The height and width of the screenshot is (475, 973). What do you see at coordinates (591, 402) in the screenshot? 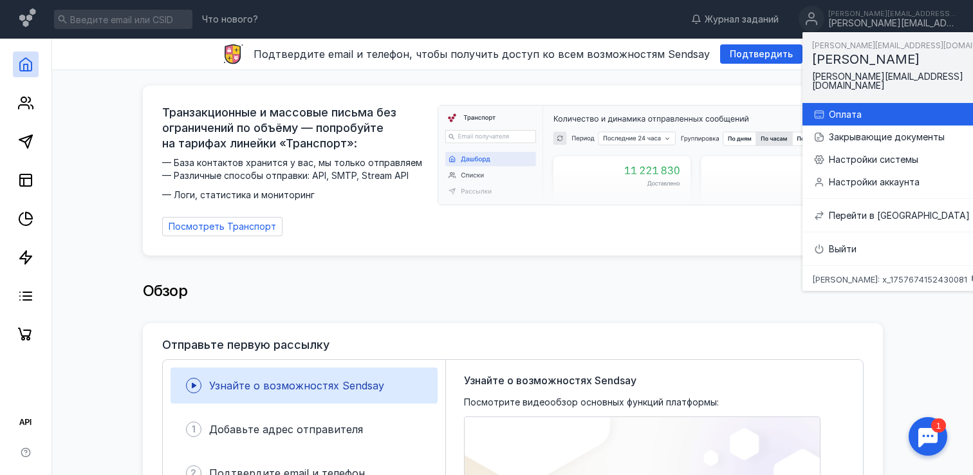
I see `span: Посмотрите видеообзор основных функций платформы:` at bounding box center [591, 402].